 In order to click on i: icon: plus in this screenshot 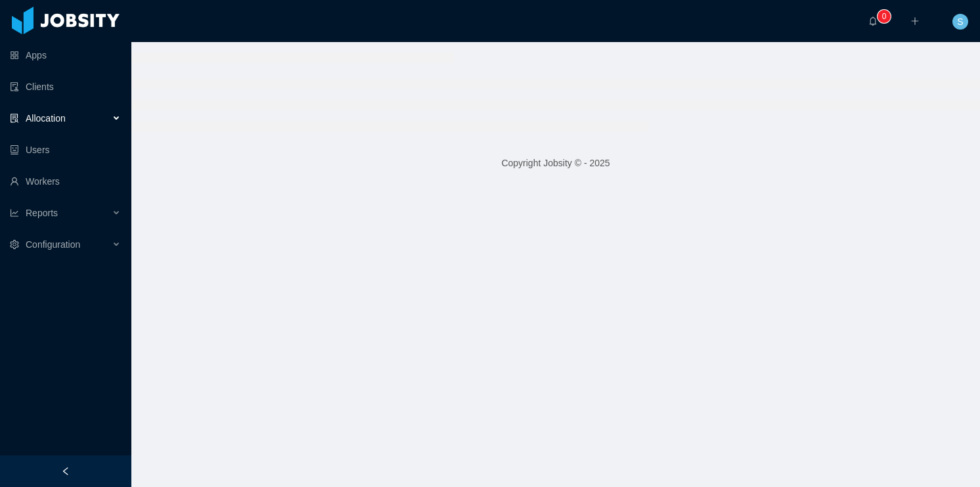, I will do `click(915, 21)`.